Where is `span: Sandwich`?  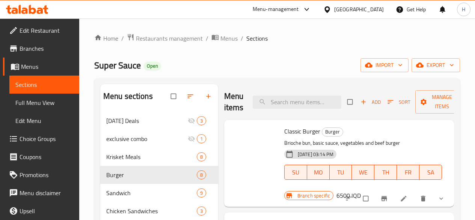 span: Sandwich is located at coordinates (151, 193).